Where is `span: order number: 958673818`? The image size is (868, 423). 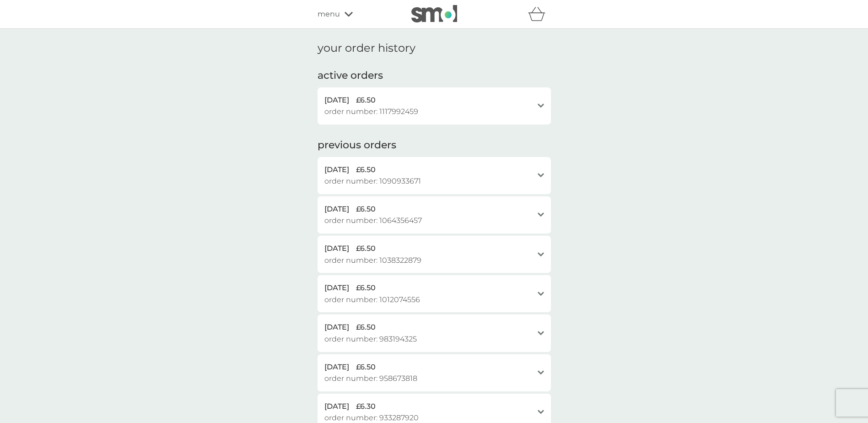 span: order number: 958673818 is located at coordinates (371, 379).